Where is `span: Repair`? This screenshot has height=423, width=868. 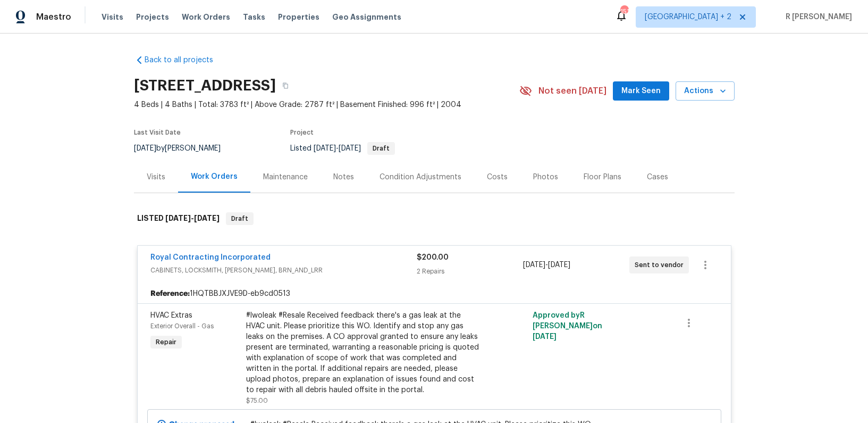 span: Repair is located at coordinates (166, 342).